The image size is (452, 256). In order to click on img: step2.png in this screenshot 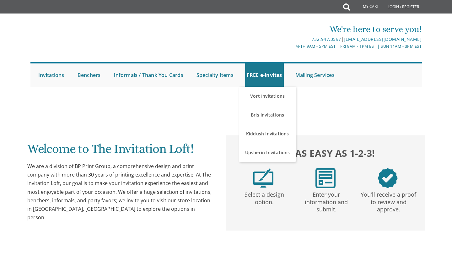, I will do `click(326, 178)`.